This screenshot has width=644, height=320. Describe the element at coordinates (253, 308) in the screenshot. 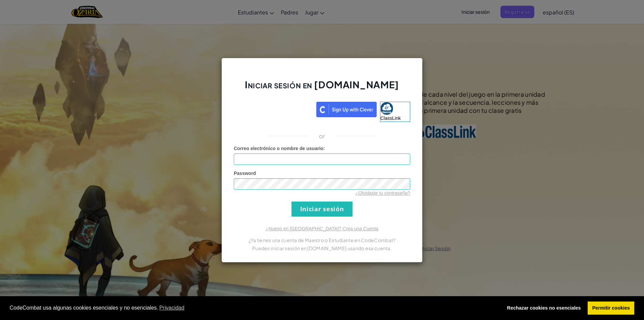

I see `span: CodeCombat usa algunas cookies esenciales y no esenciales.` at that location.